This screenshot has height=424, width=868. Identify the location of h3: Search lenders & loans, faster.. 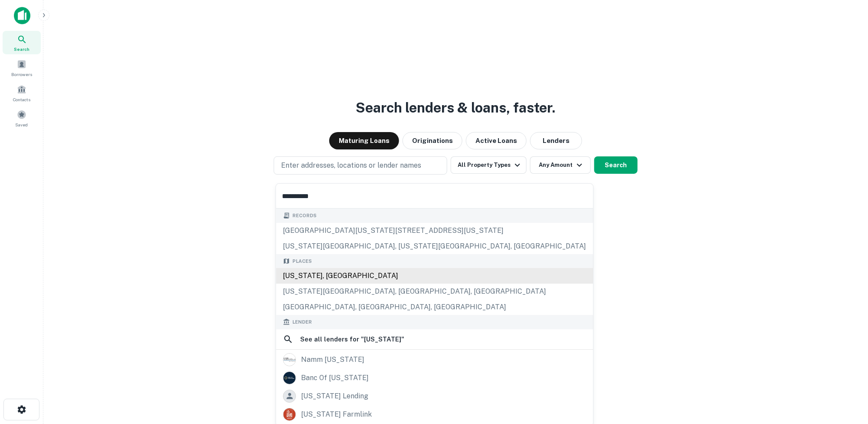
(456, 108).